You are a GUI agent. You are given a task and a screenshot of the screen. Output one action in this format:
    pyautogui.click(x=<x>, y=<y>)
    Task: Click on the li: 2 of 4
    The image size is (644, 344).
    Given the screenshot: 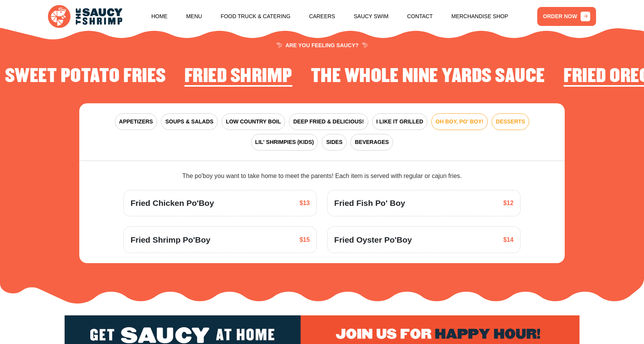 What is the action you would take?
    pyautogui.click(x=428, y=78)
    